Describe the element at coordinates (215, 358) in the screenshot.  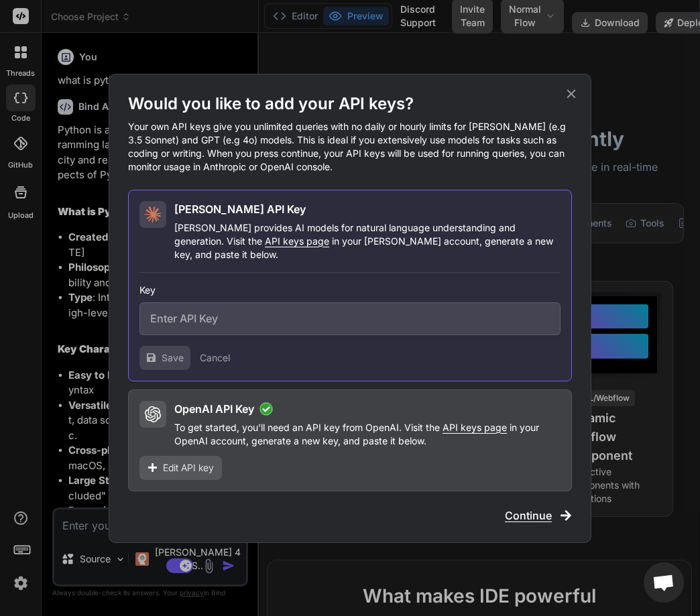
I see `button: Cancel` at that location.